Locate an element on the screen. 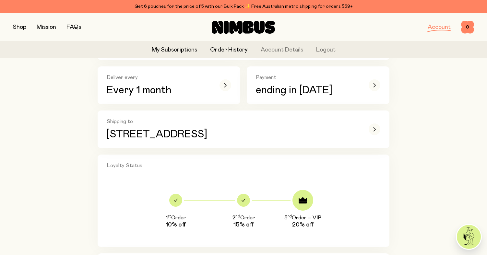 This screenshot has width=487, height=255. h3: 2 Order is located at coordinates (243, 218).